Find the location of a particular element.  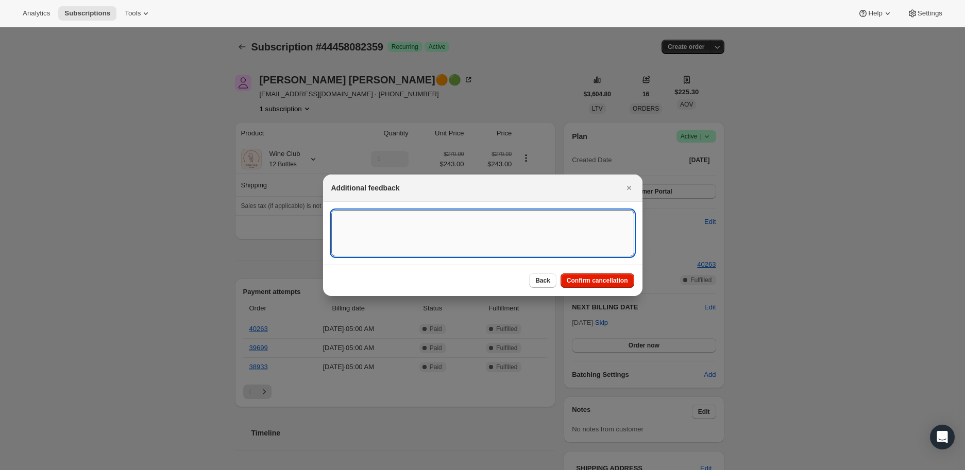

button: Help is located at coordinates (875, 13).